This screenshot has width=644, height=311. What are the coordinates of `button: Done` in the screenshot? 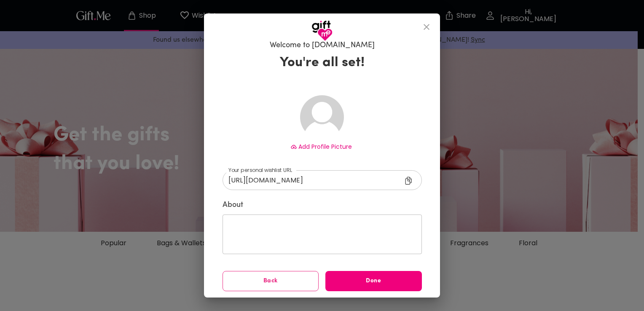 It's located at (374, 281).